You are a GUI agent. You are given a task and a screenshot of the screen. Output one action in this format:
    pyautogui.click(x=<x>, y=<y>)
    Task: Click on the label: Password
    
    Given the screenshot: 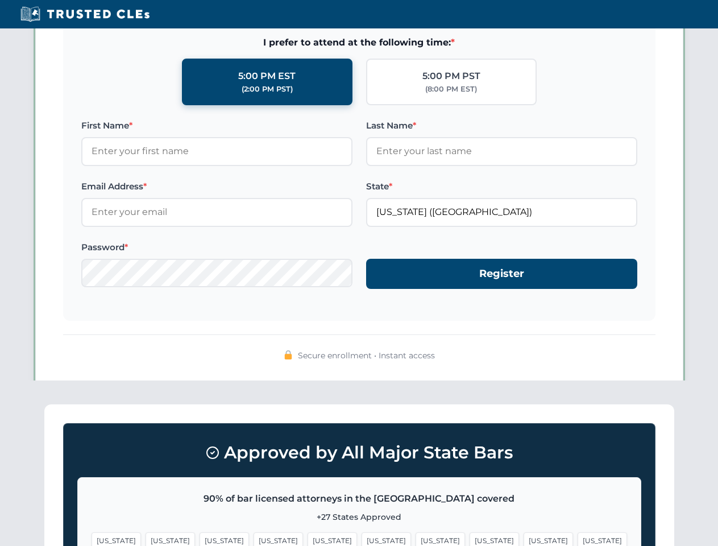 What is the action you would take?
    pyautogui.click(x=217, y=247)
    